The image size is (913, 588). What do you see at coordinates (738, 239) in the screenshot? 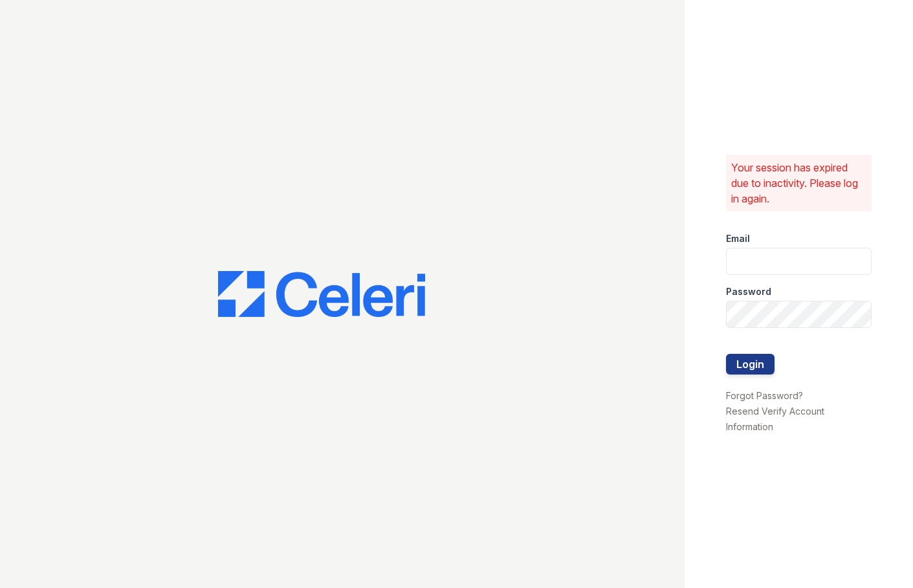
I see `label: Email` at bounding box center [738, 239].